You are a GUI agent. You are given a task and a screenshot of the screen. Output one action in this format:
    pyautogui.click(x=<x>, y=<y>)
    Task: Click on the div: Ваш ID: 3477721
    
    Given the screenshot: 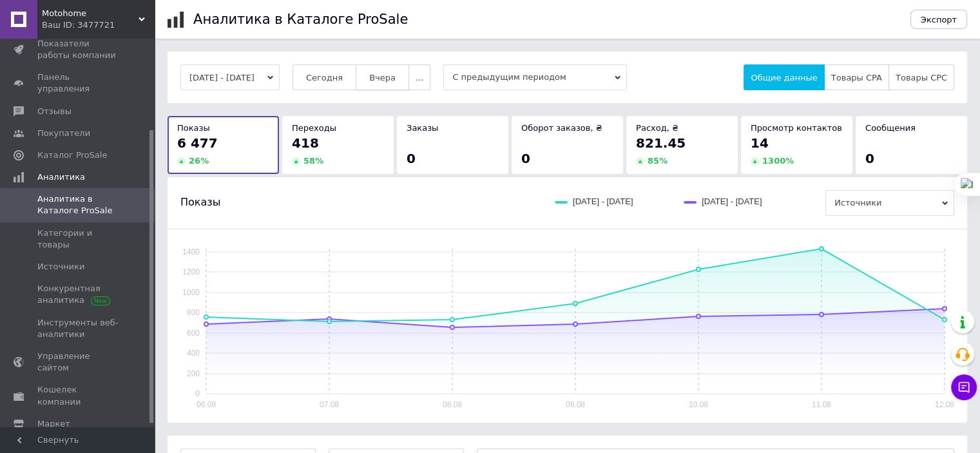 What is the action you would take?
    pyautogui.click(x=98, y=25)
    